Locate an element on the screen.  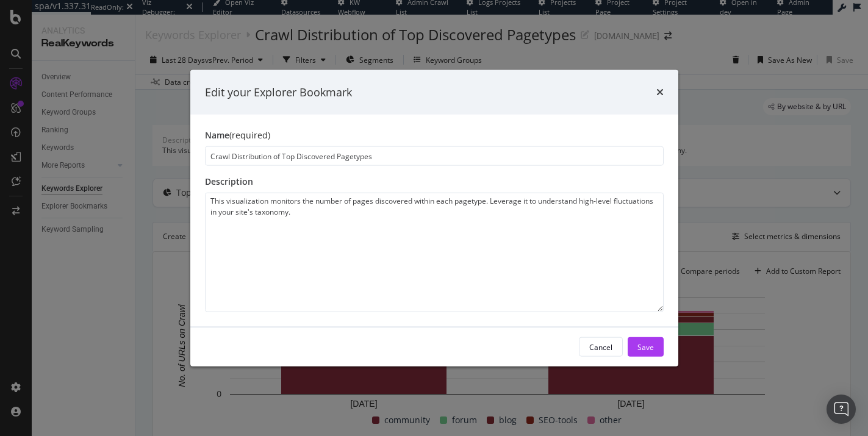
div: Cancel is located at coordinates (601, 346).